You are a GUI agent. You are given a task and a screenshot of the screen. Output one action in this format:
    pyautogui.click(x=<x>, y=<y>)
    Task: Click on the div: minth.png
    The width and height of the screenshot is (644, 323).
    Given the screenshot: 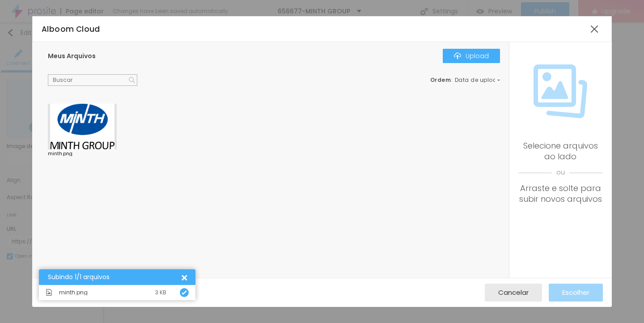 What is the action you would take?
    pyautogui.click(x=82, y=154)
    